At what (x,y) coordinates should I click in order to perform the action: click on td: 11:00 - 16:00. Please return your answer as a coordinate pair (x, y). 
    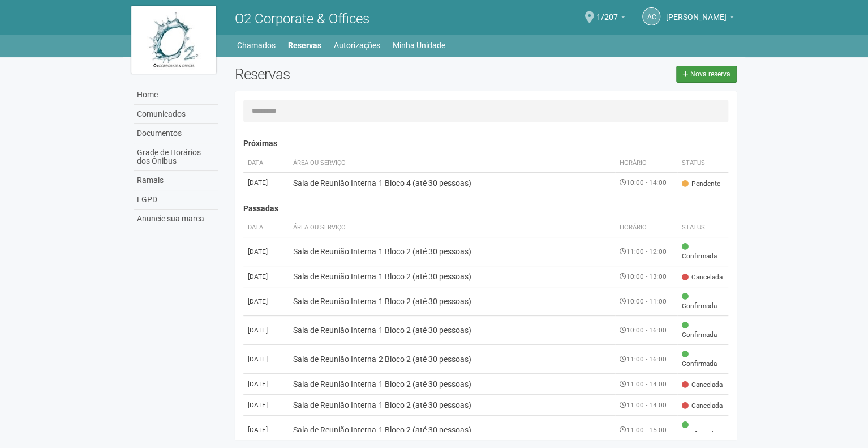
    Looking at the image, I should click on (647, 359).